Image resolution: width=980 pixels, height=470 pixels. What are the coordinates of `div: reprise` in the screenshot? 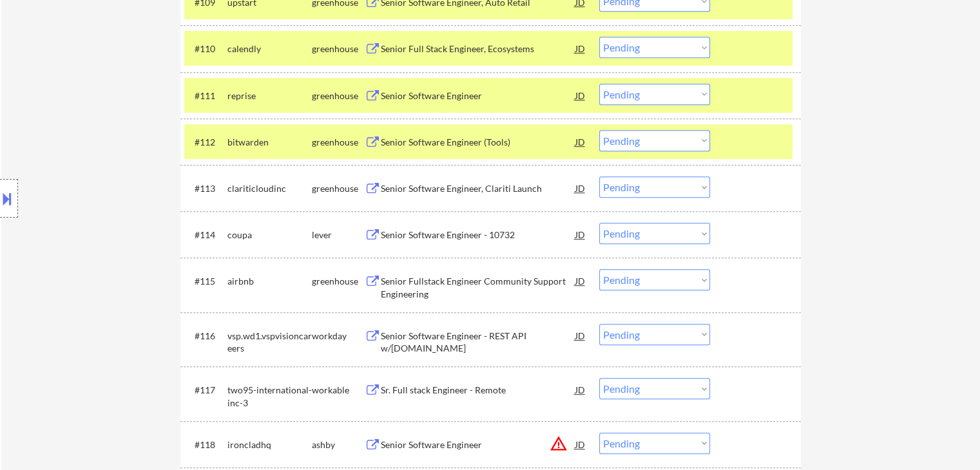 It's located at (269, 96).